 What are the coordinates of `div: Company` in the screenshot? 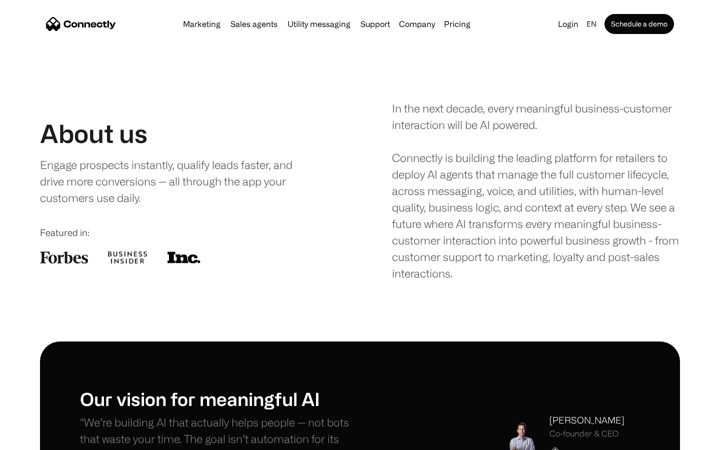 It's located at (417, 24).